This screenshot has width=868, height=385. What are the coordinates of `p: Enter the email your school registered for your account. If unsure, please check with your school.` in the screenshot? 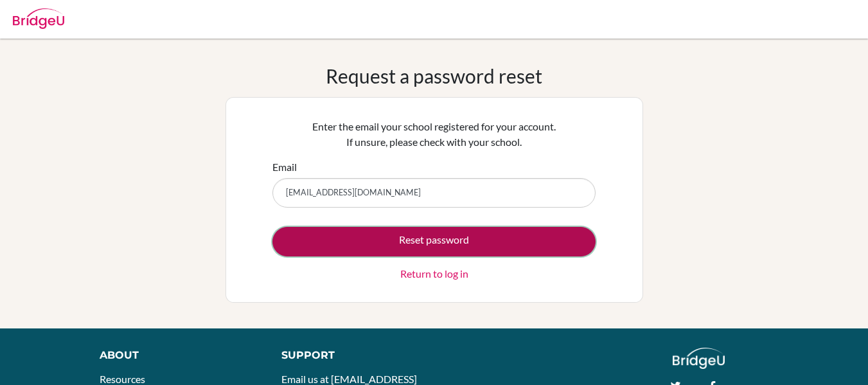 It's located at (434, 134).